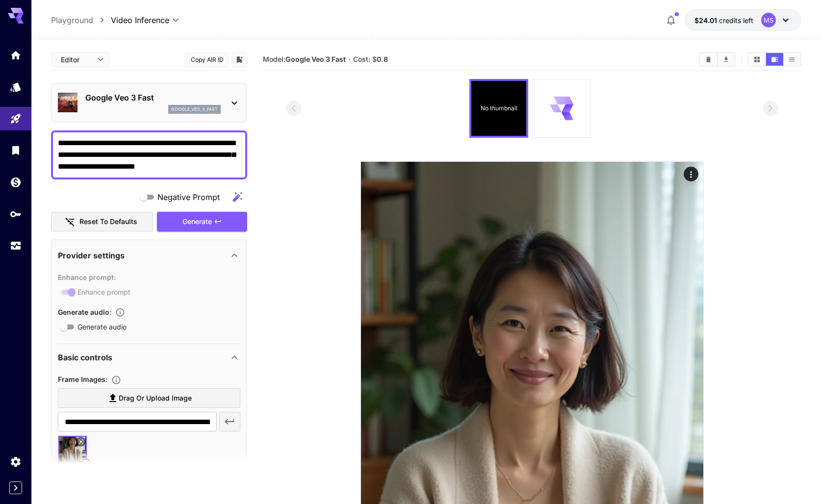 This screenshot has width=821, height=504. What do you see at coordinates (239, 59) in the screenshot?
I see `button: Add to library` at bounding box center [239, 59].